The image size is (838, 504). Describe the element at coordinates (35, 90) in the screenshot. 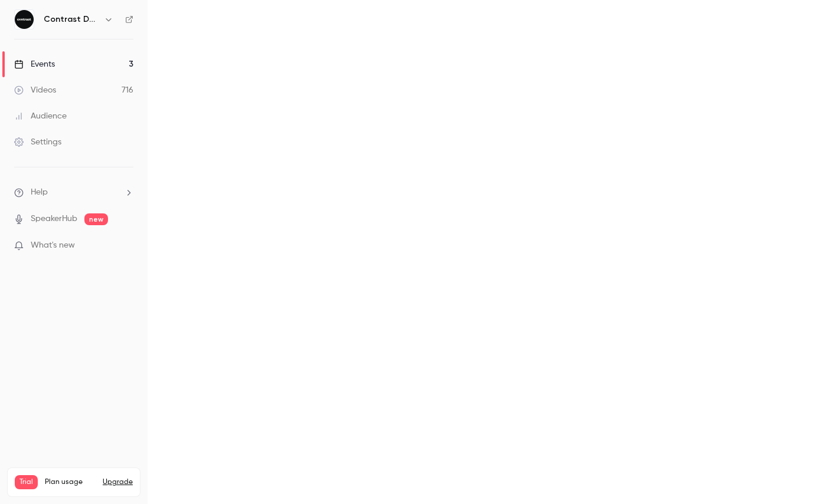

I see `div: Videos` at that location.